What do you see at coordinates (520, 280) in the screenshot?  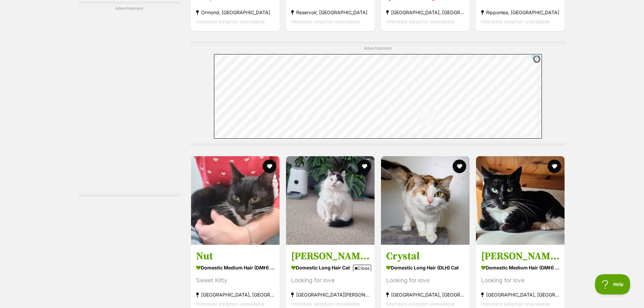 I see `div: Looking for love` at bounding box center [520, 280].